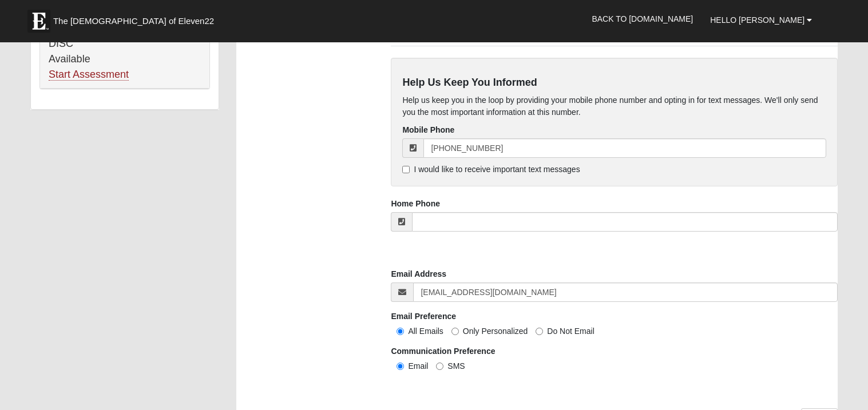 This screenshot has height=410, width=868. What do you see at coordinates (440, 366) in the screenshot?
I see `input: SMS` at bounding box center [440, 366].